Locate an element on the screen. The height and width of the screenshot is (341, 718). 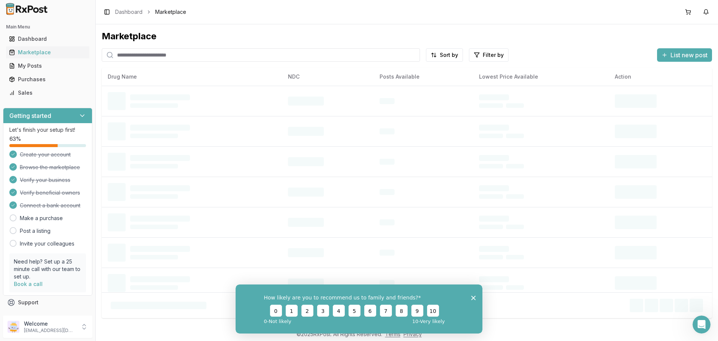
button: 0 is located at coordinates (40, 26).